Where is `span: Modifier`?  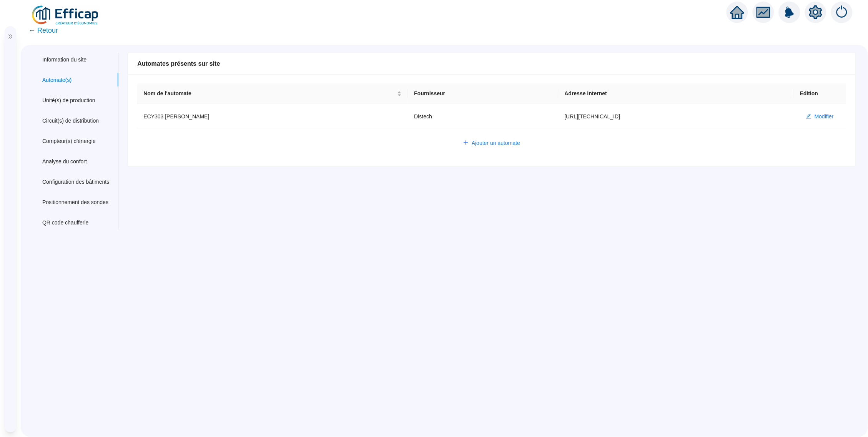
span: Modifier is located at coordinates (824, 116).